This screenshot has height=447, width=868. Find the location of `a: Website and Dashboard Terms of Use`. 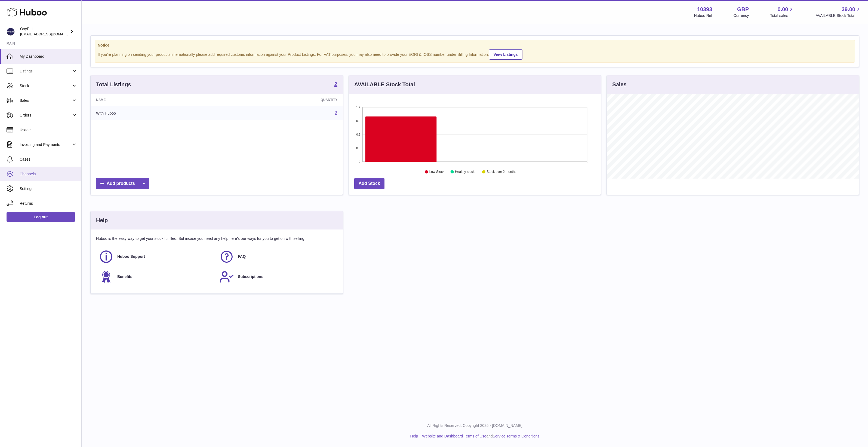

a: Website and Dashboard Terms of Use is located at coordinates (454, 436).